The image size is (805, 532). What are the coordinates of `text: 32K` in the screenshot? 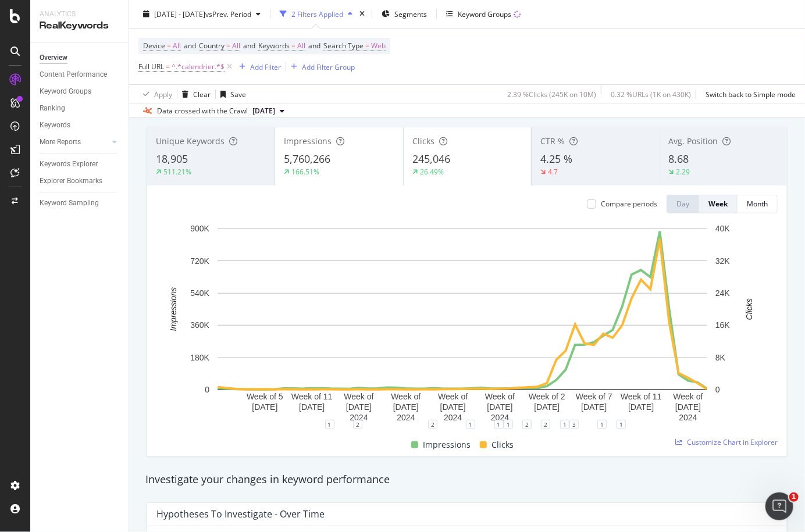 It's located at (723, 261).